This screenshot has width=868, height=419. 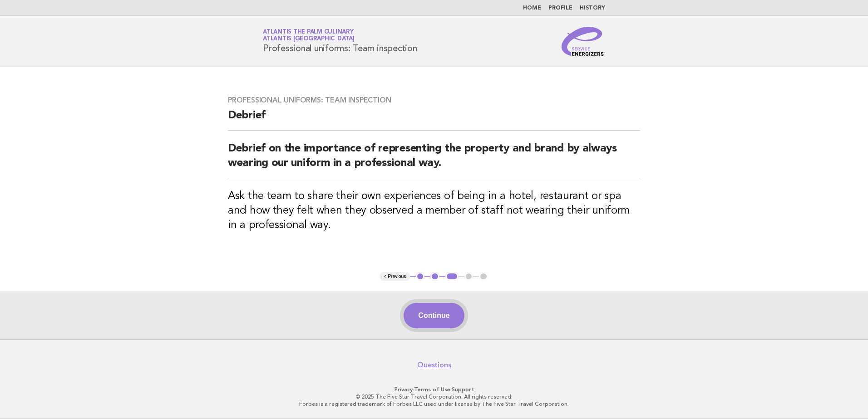 I want to click on button: < Previous, so click(x=394, y=277).